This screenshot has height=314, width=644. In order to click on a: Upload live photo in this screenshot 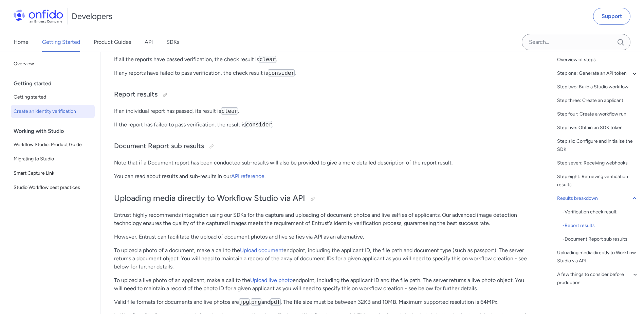, I will do `click(271, 280)`.